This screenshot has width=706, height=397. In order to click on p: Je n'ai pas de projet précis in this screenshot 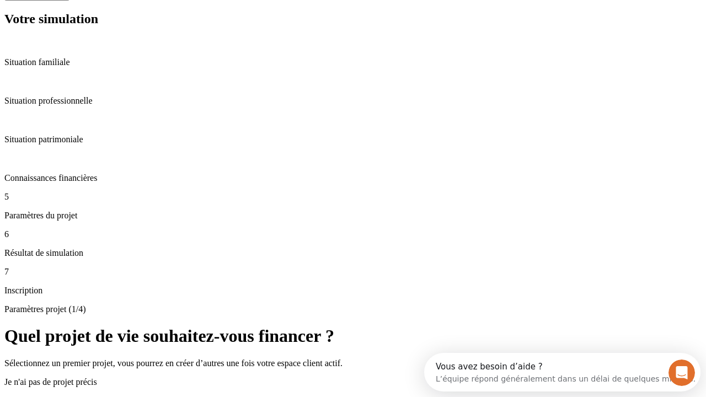, I will do `click(353, 382)`.